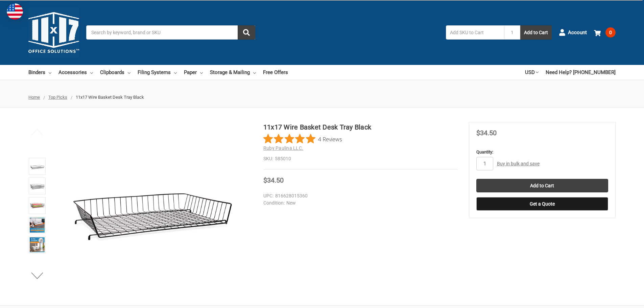 The height and width of the screenshot is (308, 644). Describe the element at coordinates (518, 164) in the screenshot. I see `a: Buy in bulk and save` at that location.